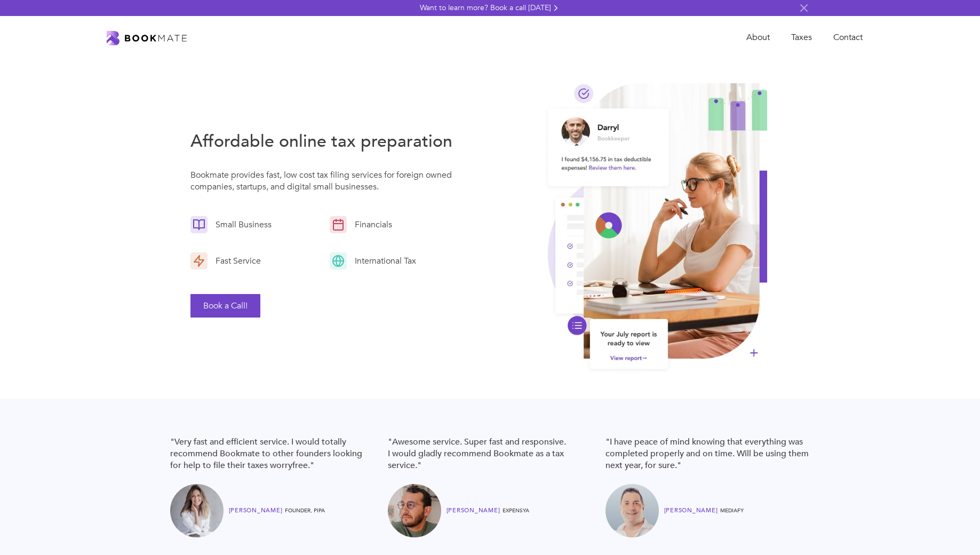  I want to click on p: Bookmate provides fast, low cost tax filing services for foreign owned companies, startups, and d..., so click(326, 184).